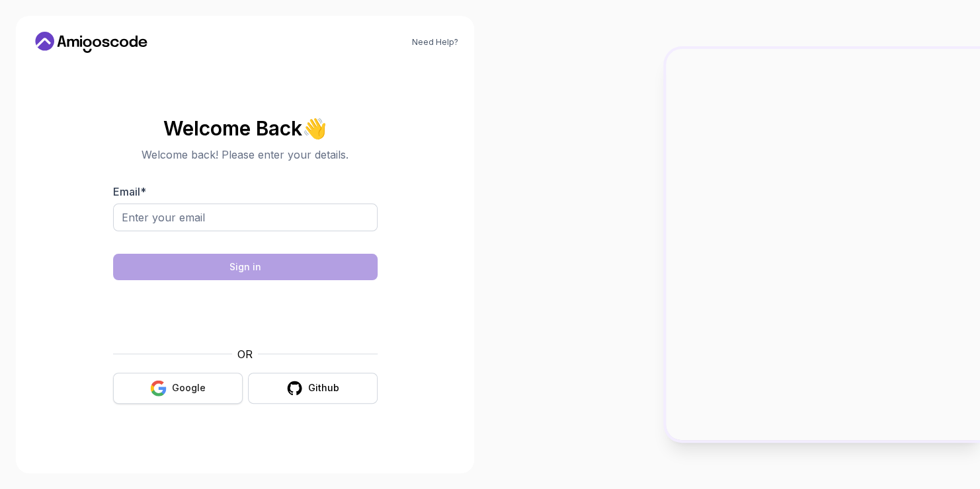 This screenshot has height=489, width=980. What do you see at coordinates (822, 244) in the screenshot?
I see `img: Amigoscode Dashboard` at bounding box center [822, 244].